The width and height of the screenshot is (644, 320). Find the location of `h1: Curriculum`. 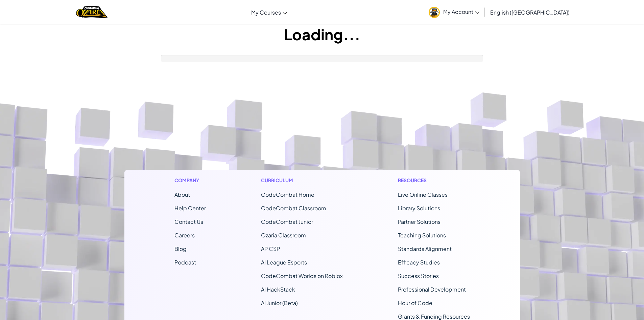

h1: Curriculum is located at coordinates (302, 180).